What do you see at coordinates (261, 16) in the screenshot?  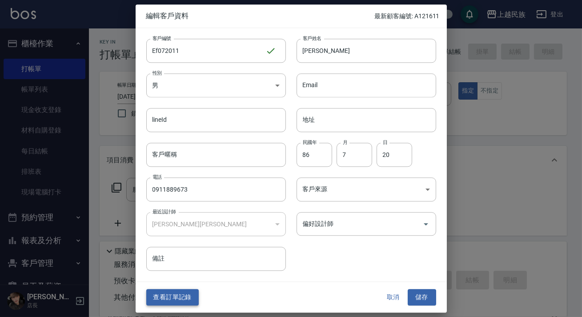 I see `span: 編輯客戶資料` at bounding box center [261, 16].